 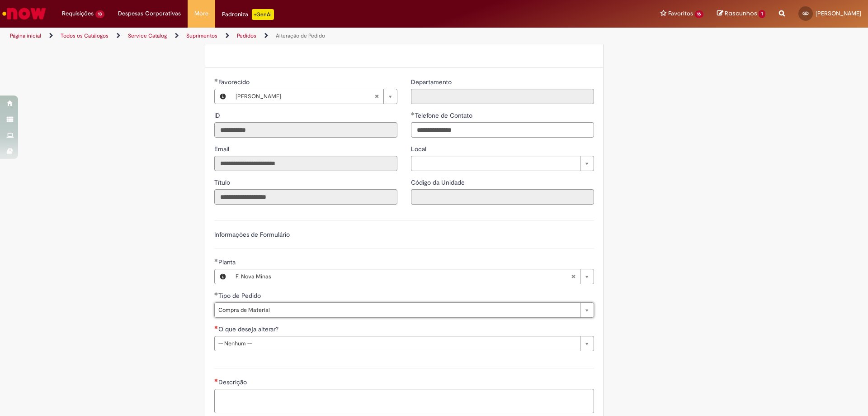 What do you see at coordinates (223, 97) in the screenshot?
I see `button: Favorecido, Visualizar este registro Gabriella Pauline Ribeiro de Deus` at bounding box center [223, 97].